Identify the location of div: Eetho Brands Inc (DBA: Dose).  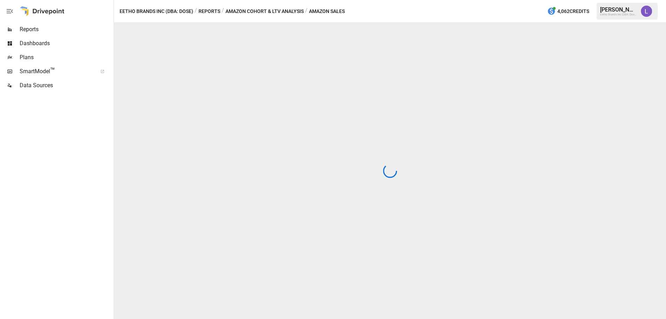
(618, 14).